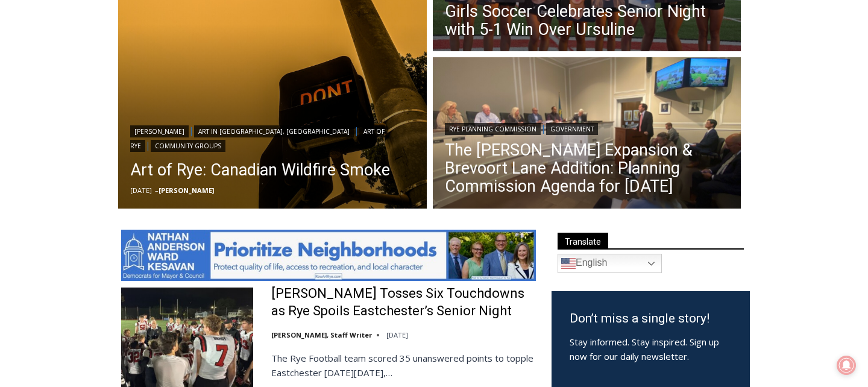 The width and height of the screenshot is (868, 387). I want to click on a: Rye Planning Commission, so click(493, 129).